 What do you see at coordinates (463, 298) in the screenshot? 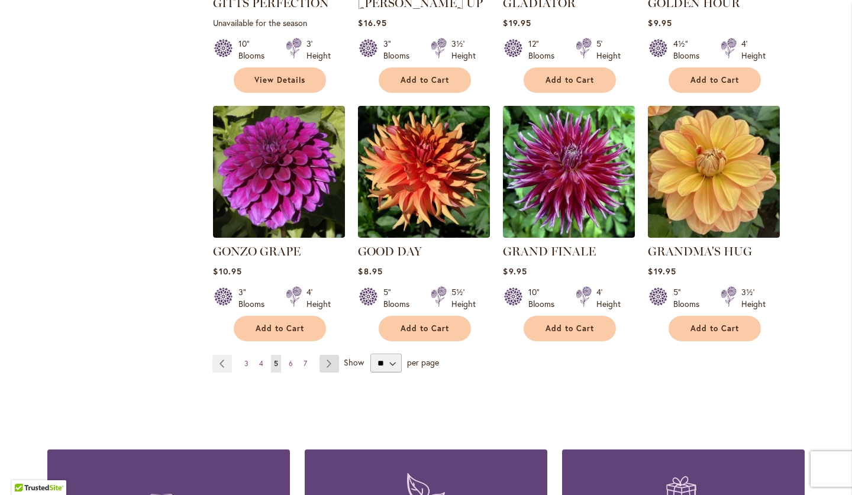
I see `div: 5½' Height` at bounding box center [463, 298].